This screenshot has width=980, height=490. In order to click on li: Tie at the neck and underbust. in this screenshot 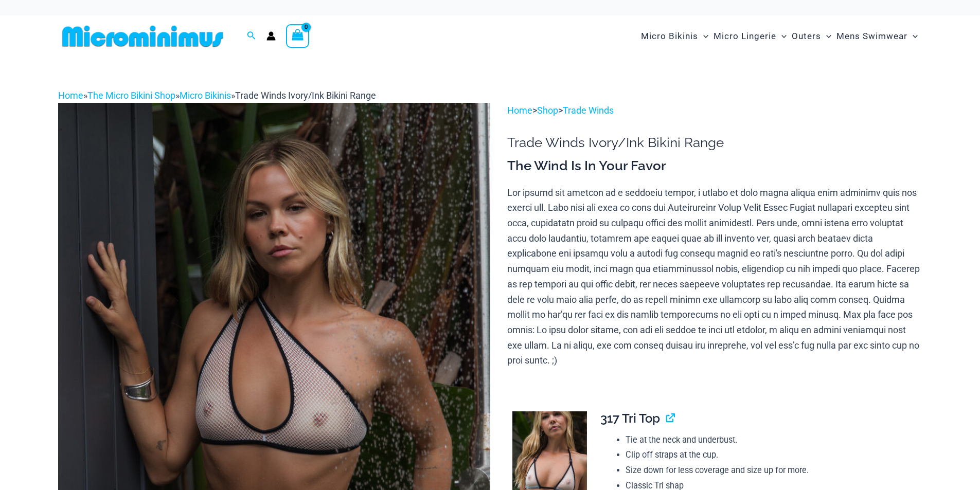, I will do `click(770, 441)`.